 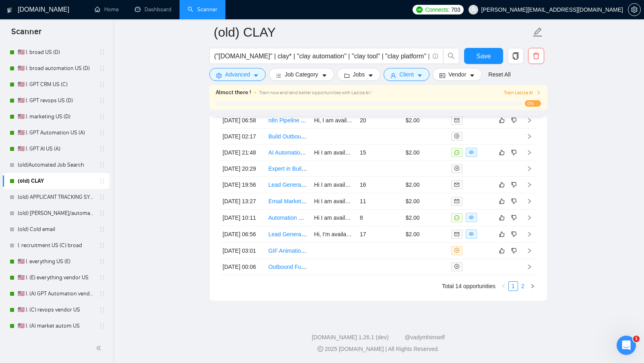 I want to click on td: Automation Workflows & EMAIL Campaign Management Specialist, so click(x=288, y=218).